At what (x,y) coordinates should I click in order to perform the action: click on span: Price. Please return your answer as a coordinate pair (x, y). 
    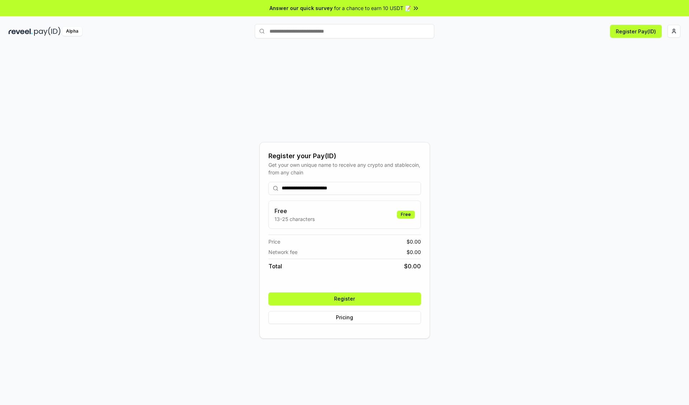
    Looking at the image, I should click on (274, 242).